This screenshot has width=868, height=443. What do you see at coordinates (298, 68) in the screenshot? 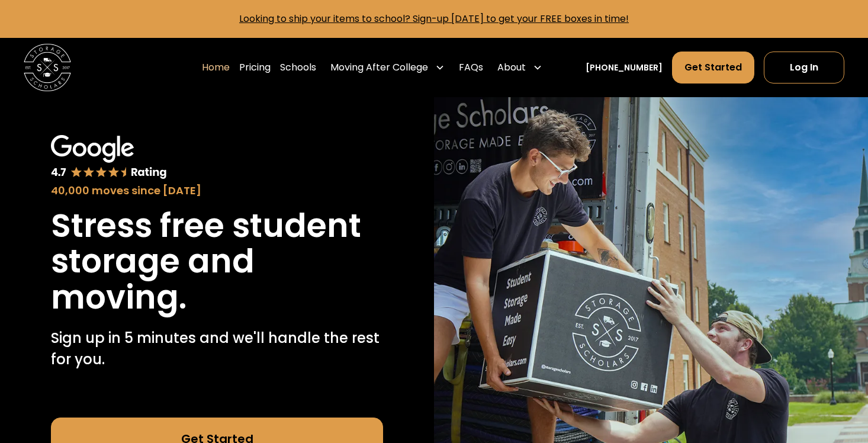
I see `a: Schools` at bounding box center [298, 68].